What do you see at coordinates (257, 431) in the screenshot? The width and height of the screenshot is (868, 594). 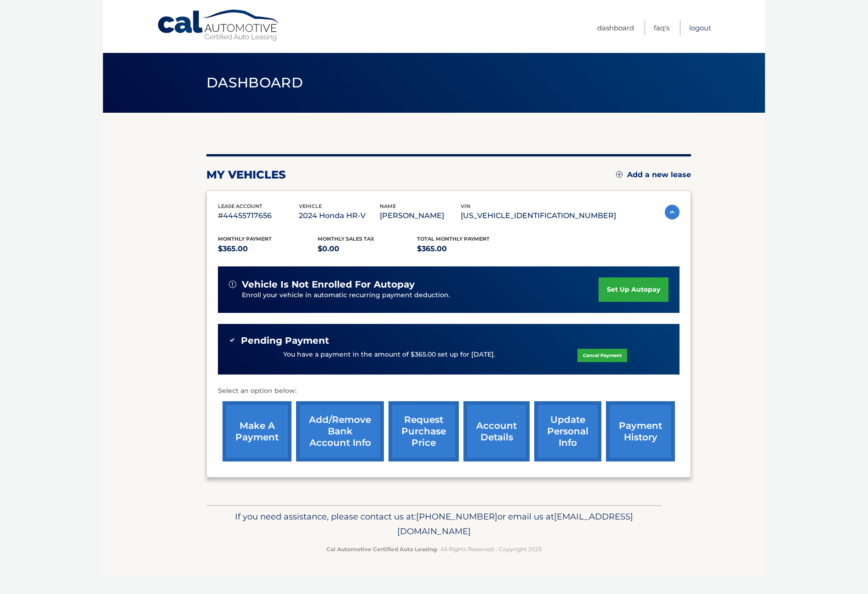 I see `a: make a payment` at bounding box center [257, 431].